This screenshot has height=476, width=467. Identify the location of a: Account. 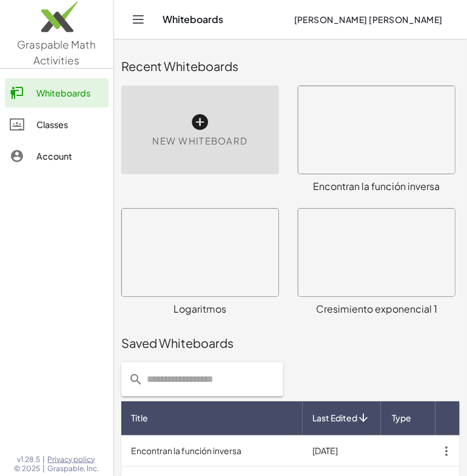
(57, 156).